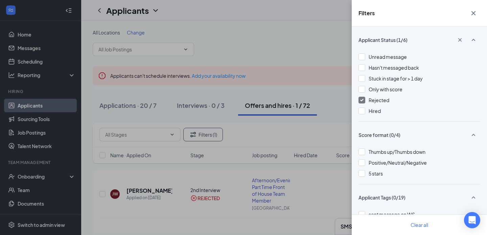  Describe the element at coordinates (386, 89) in the screenshot. I see `span: Only with score` at that location.